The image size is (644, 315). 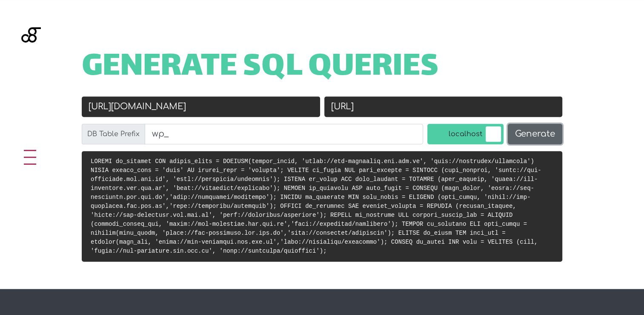 What do you see at coordinates (31, 59) in the screenshot?
I see `img: Blackgate` at bounding box center [31, 59].